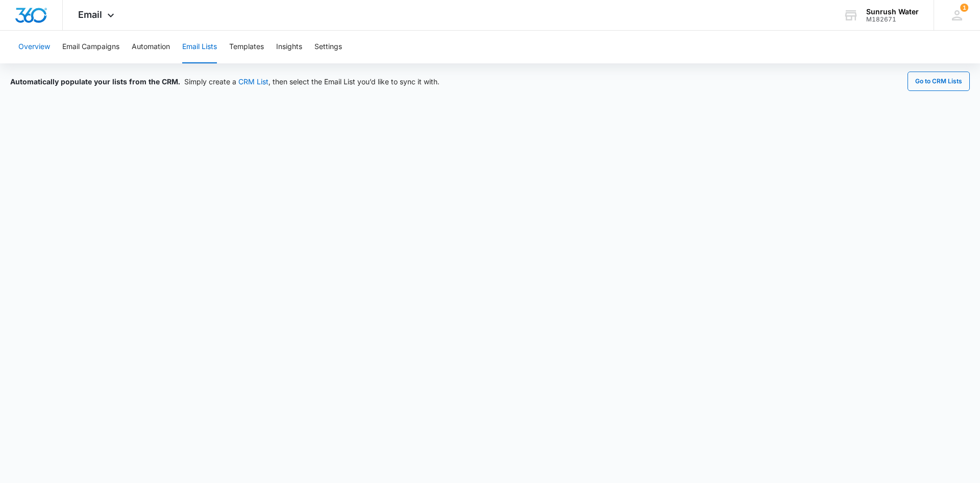 The height and width of the screenshot is (483, 980). I want to click on button: Email Campaigns, so click(91, 47).